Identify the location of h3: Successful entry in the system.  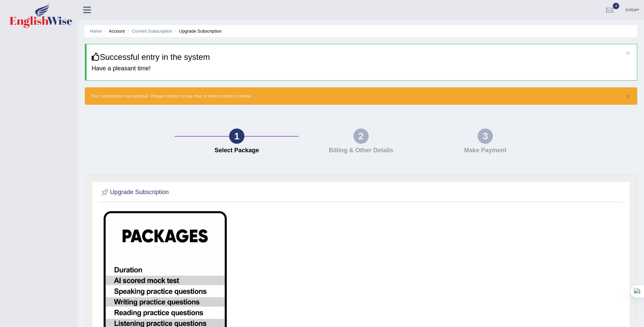
(361, 57).